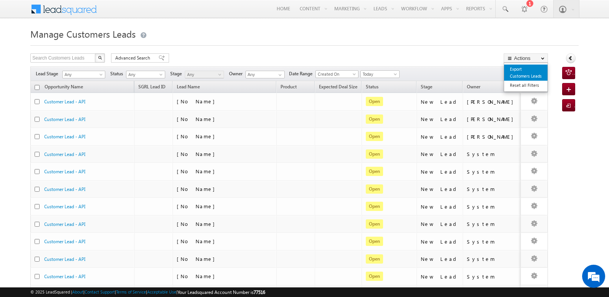  What do you see at coordinates (37, 87) in the screenshot?
I see `input: Check all records` at bounding box center [37, 87].